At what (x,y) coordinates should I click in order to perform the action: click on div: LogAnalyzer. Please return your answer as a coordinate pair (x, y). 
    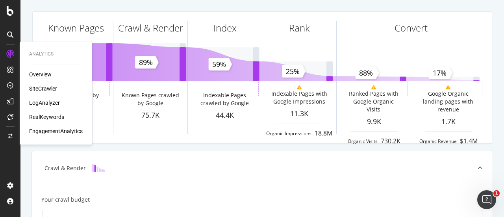
    Looking at the image, I should click on (45, 103).